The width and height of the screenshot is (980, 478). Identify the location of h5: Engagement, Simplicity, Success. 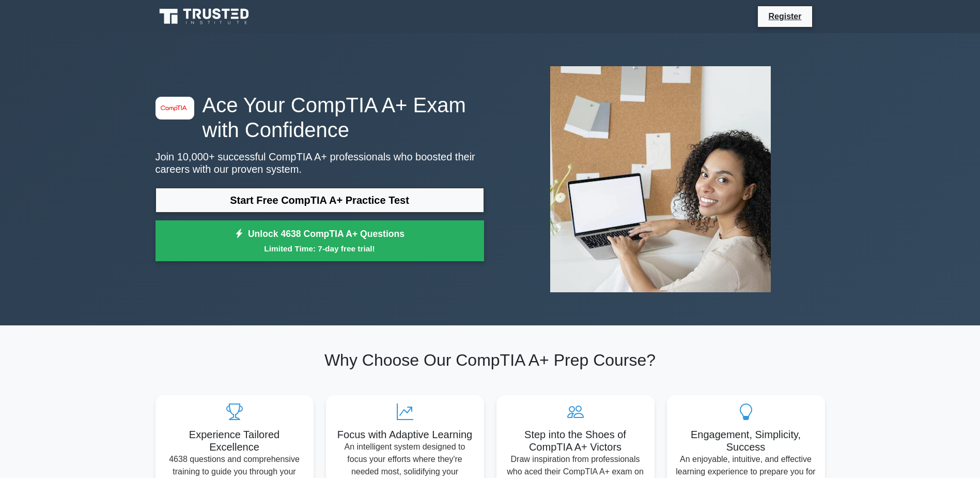
(746, 441).